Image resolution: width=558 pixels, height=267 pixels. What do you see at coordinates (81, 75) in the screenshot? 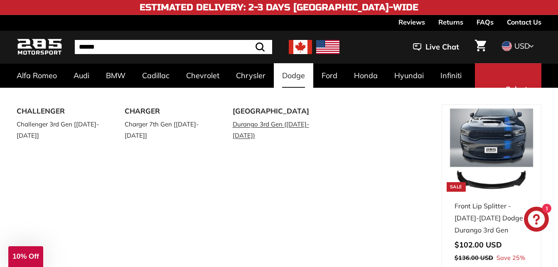
I see `a: Audi` at bounding box center [81, 75].